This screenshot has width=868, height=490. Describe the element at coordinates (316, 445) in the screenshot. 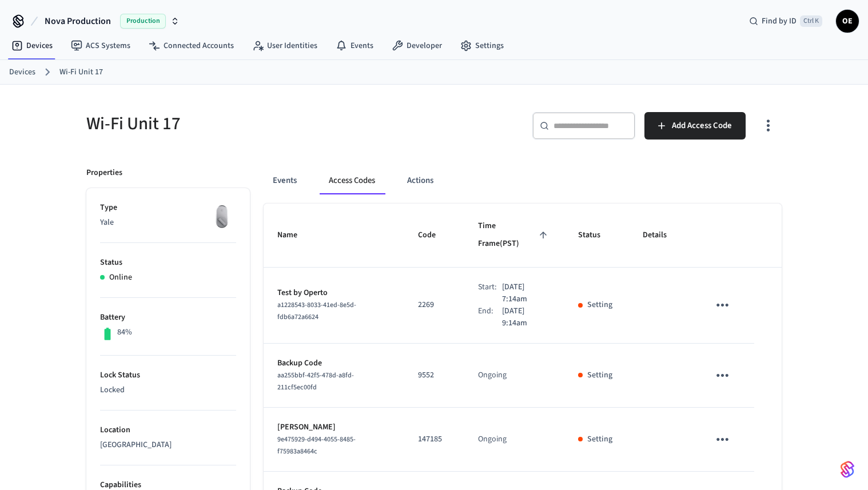

I see `span: 9e475929-d494-4055-8485-f75983a8464c` at that location.